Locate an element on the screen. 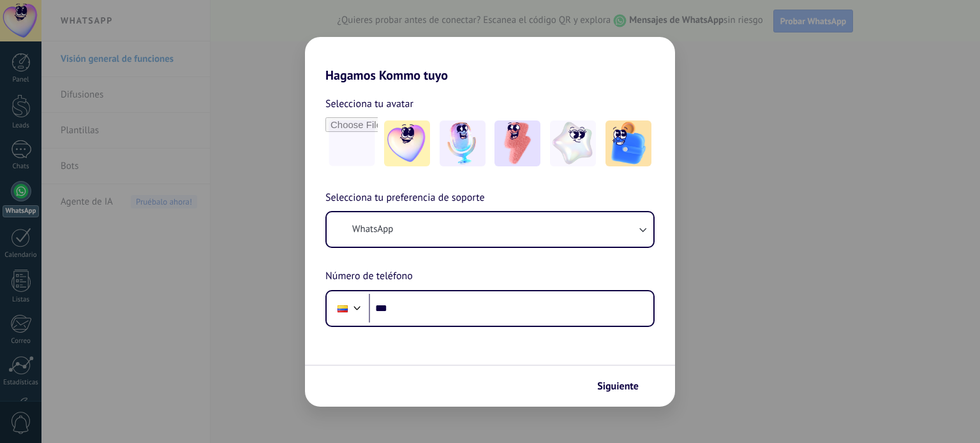 Image resolution: width=980 pixels, height=443 pixels. img: -3.jpeg is located at coordinates (517, 143).